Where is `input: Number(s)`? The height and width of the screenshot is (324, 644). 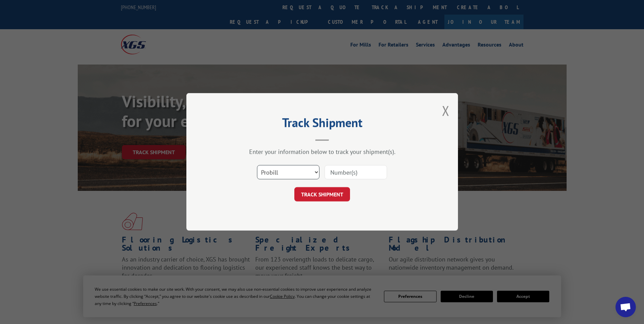
input: Number(s) is located at coordinates (356, 172).